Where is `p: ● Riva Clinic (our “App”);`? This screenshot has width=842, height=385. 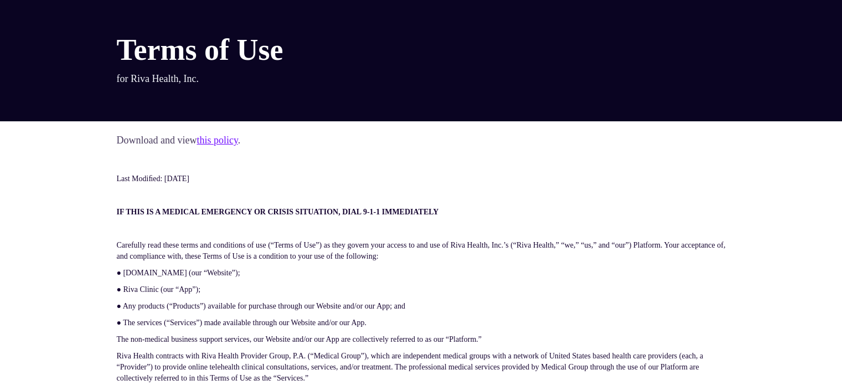
p: ● Riva Clinic (our “App”); is located at coordinates (421, 289).